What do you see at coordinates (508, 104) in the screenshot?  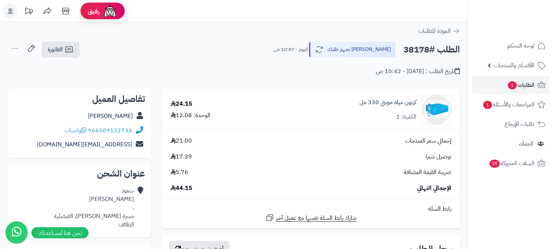 I see `span: المراجعات والأسئلة` at bounding box center [508, 104].